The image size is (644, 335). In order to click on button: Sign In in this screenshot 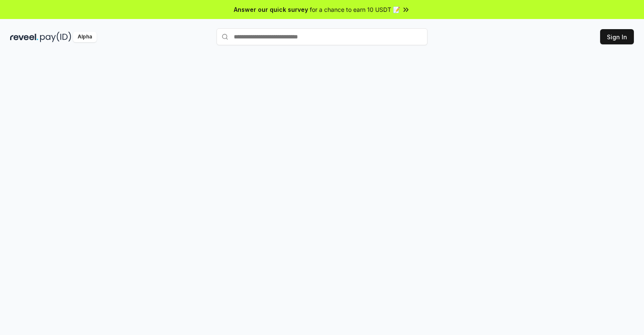, I will do `click(617, 37)`.